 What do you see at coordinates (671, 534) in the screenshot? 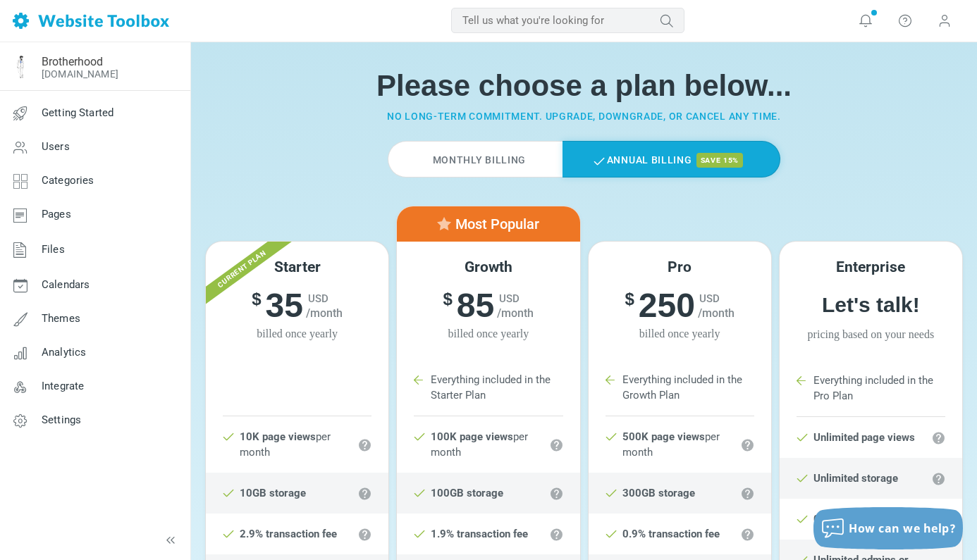
I see `strong: 0.9% transaction fee` at bounding box center [671, 534].